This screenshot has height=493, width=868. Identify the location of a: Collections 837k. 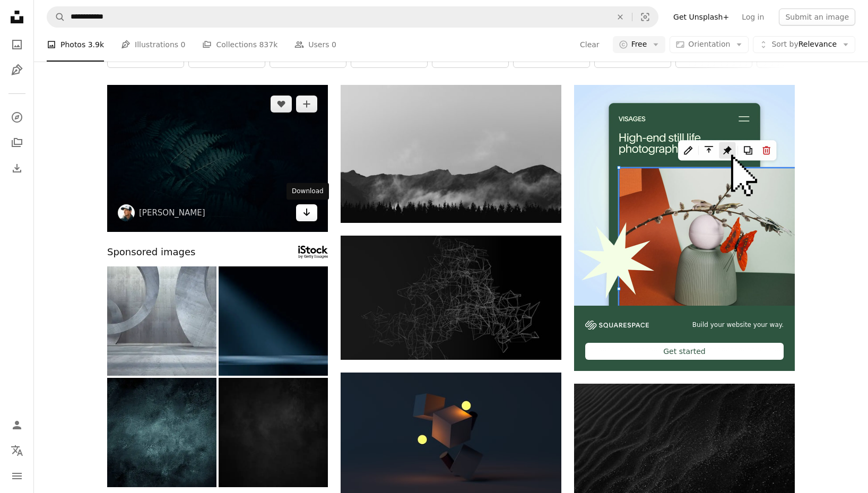
(240, 45).